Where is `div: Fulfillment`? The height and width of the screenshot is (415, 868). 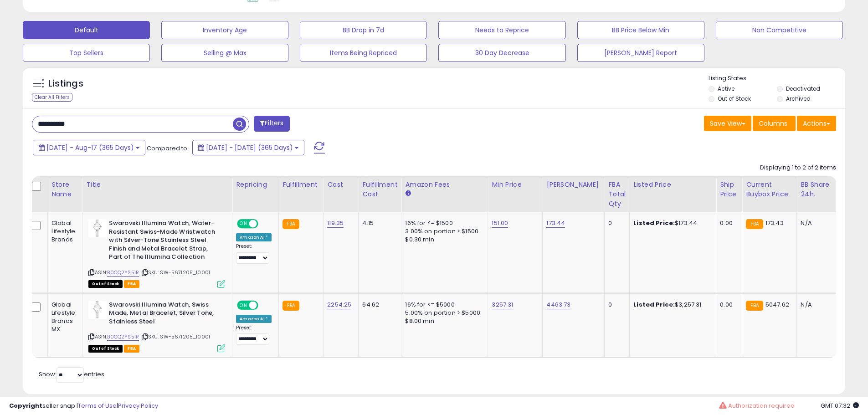
div: Fulfillment is located at coordinates (301, 184).